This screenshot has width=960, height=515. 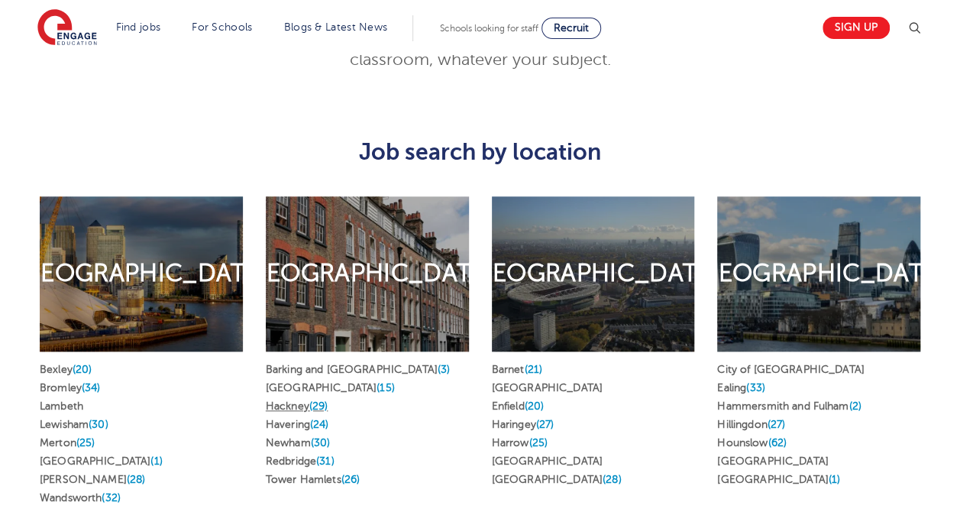 What do you see at coordinates (752, 442) in the screenshot?
I see `a: Hounslow(62)` at bounding box center [752, 442].